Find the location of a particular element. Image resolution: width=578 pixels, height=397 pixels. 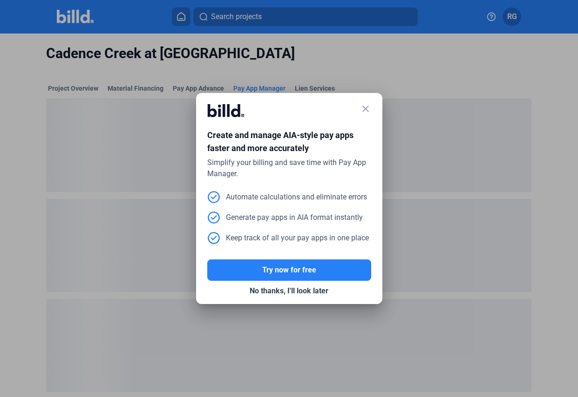

div: Keep track of all your pay apps in one place is located at coordinates (288, 238).